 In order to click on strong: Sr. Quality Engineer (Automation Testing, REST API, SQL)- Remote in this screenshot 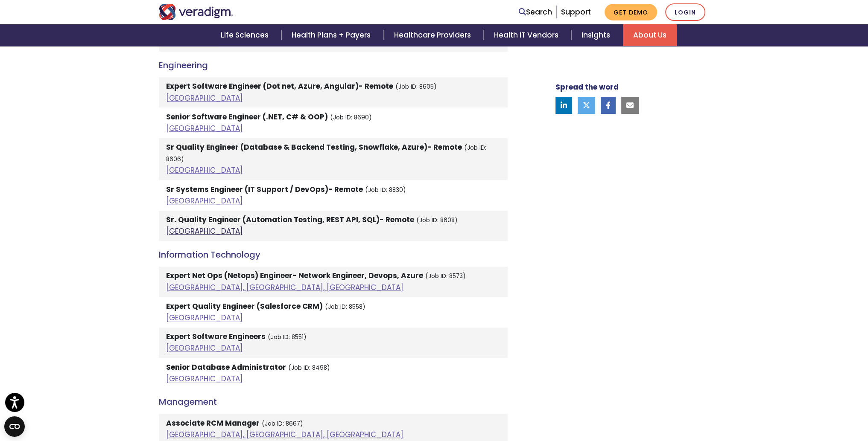, I will do `click(290, 220)`.